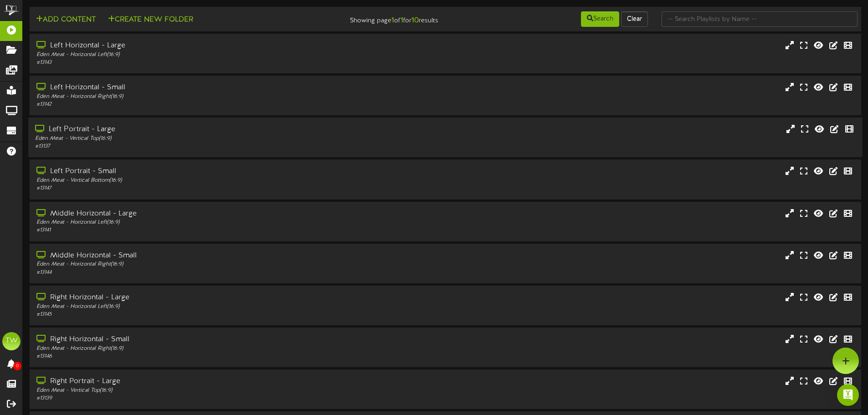 The height and width of the screenshot is (415, 868). Describe the element at coordinates (203, 298) in the screenshot. I see `div: Right Horizontal - Large` at that location.